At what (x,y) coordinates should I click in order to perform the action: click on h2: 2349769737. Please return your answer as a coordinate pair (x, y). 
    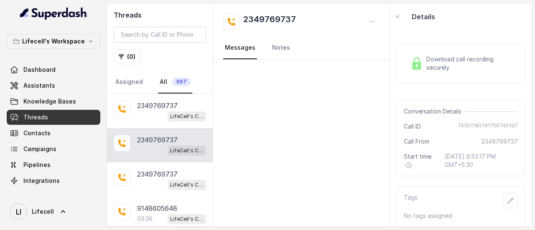
    Looking at the image, I should click on (269, 22).